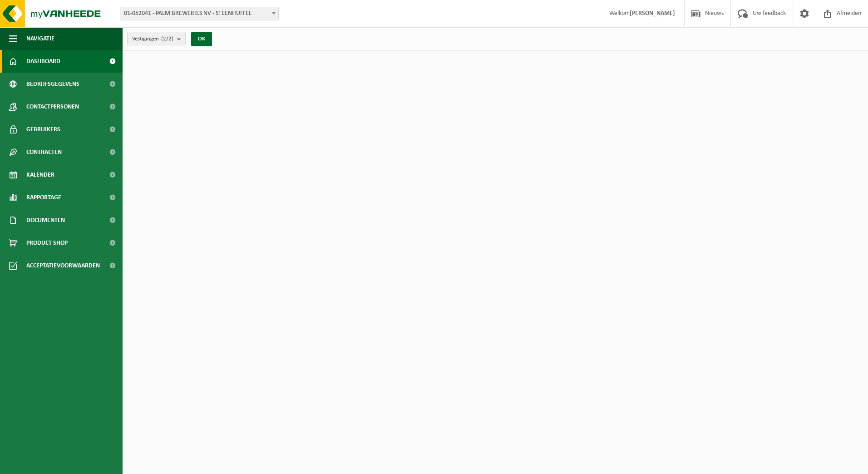 Image resolution: width=868 pixels, height=474 pixels. Describe the element at coordinates (47, 243) in the screenshot. I see `span: Product Shop` at that location.